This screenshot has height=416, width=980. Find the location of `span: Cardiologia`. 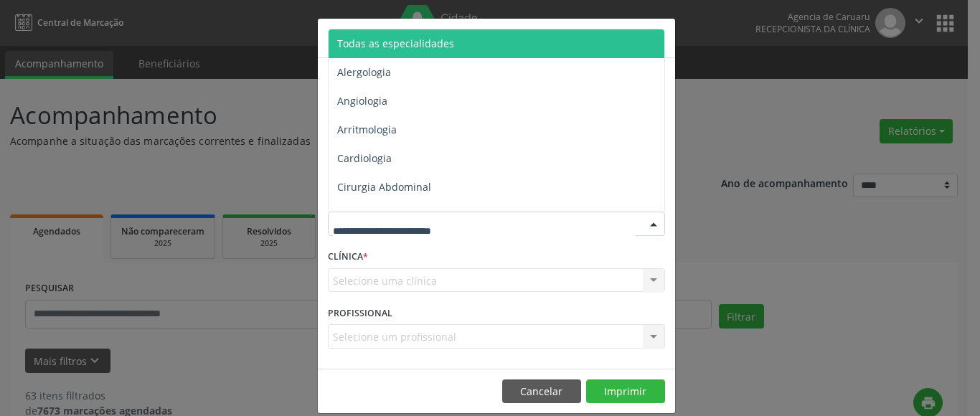

span: Cardiologia is located at coordinates (364, 157).